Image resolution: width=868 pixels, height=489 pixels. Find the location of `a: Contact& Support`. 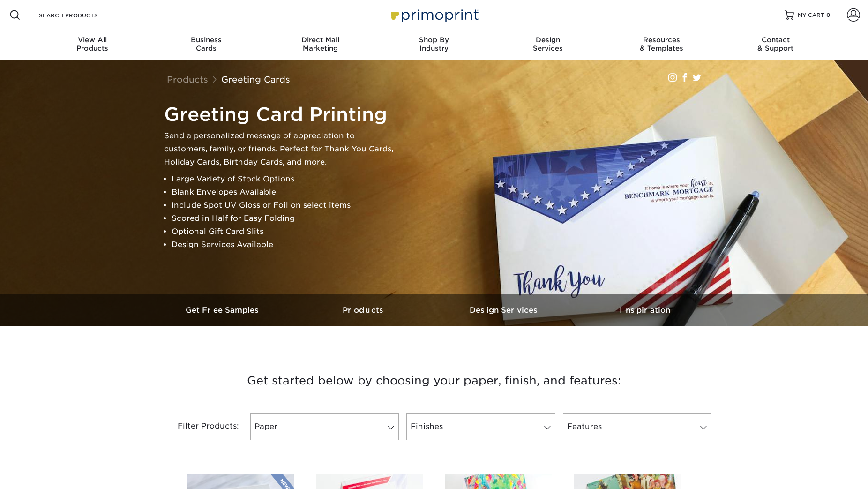

a: Contact& Support is located at coordinates (775, 45).